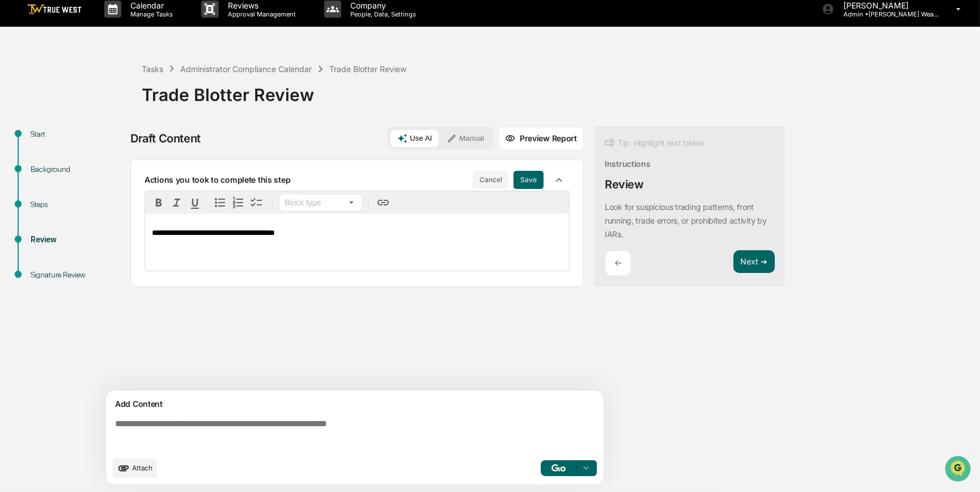 This screenshot has height=492, width=980. Describe the element at coordinates (117, 149) in the screenshot. I see `span: Attestations` at that location.